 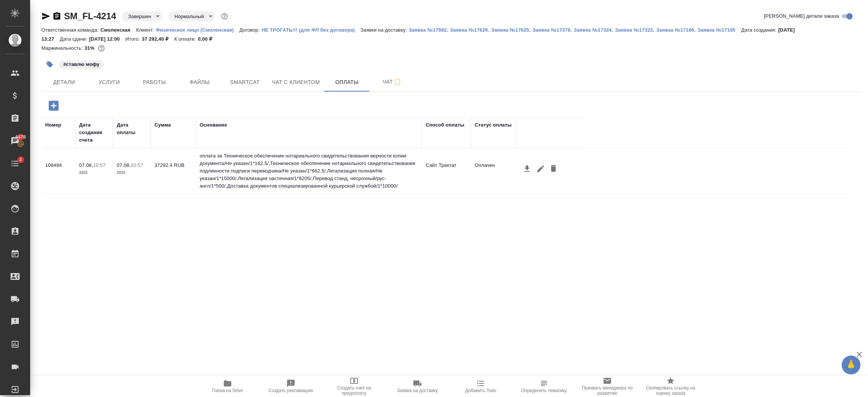 I want to click on p: 0,00 ₽, so click(x=208, y=39).